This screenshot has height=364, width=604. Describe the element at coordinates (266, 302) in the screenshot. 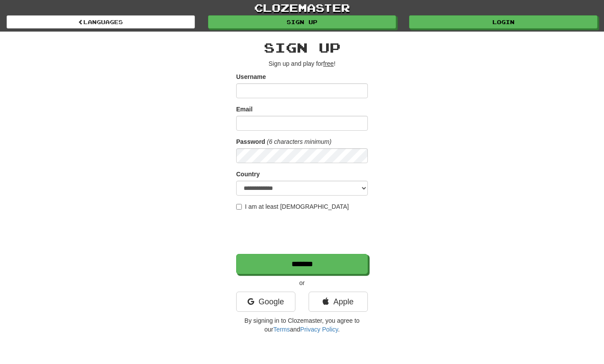

I see `a: Google` at that location.